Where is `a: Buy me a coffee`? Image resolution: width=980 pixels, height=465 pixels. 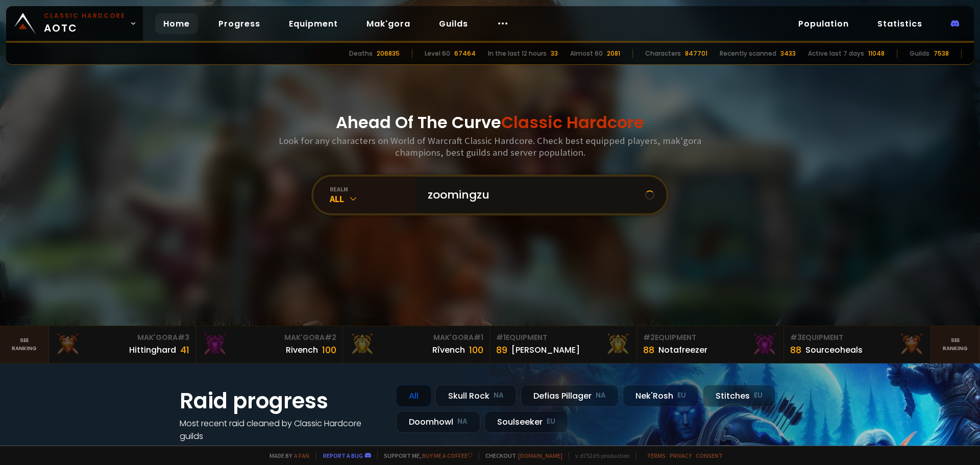
a: Buy me a coffee is located at coordinates (447, 455).